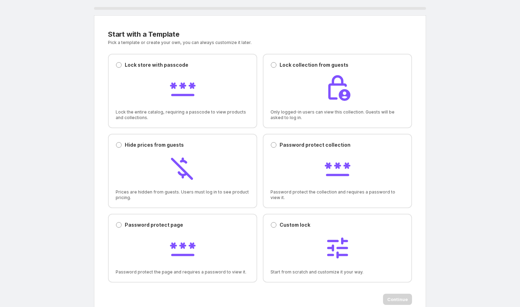 This screenshot has width=520, height=307. What do you see at coordinates (183, 248) in the screenshot?
I see `img: Password protect page` at bounding box center [183, 248].